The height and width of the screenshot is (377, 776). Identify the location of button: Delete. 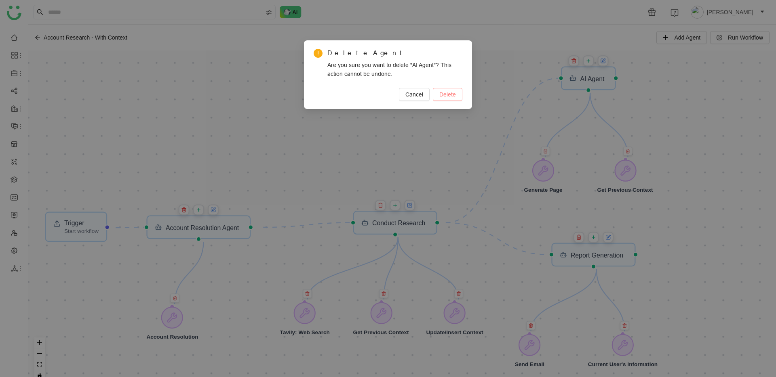
(447, 95).